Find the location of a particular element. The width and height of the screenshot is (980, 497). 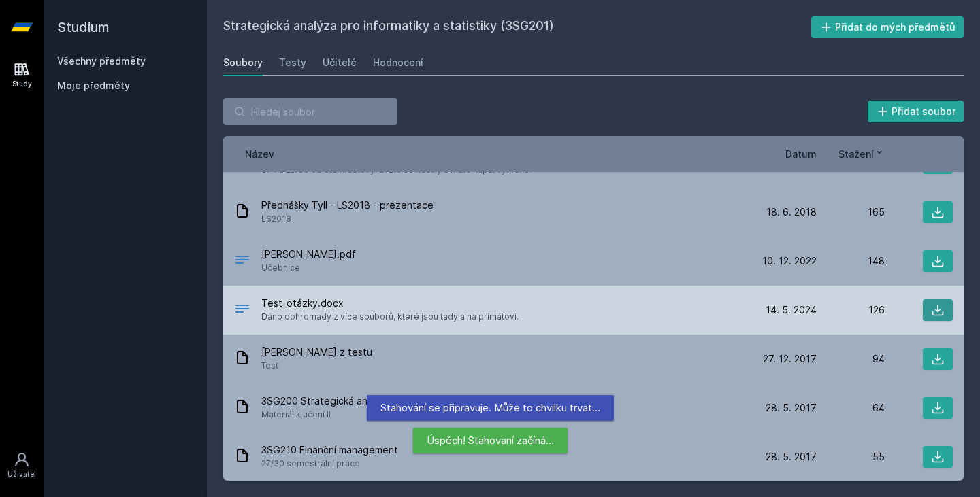

a: Přidat soubor is located at coordinates (916, 112).